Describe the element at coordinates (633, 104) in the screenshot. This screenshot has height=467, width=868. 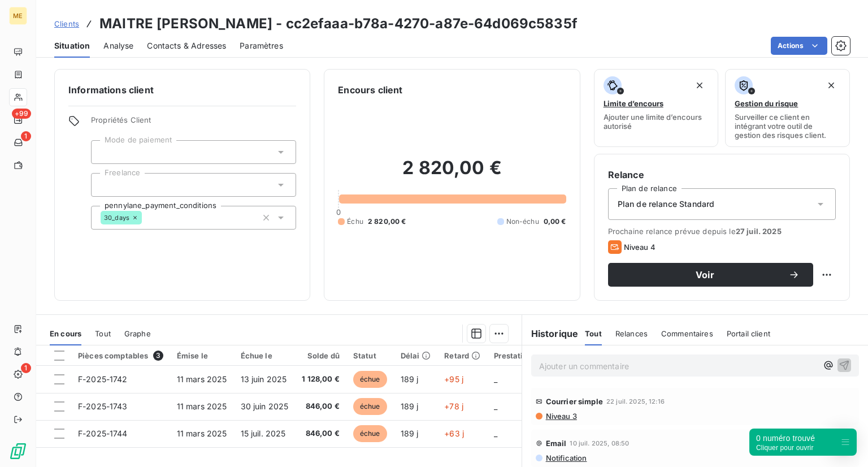
I see `span: Limite d’encours` at that location.